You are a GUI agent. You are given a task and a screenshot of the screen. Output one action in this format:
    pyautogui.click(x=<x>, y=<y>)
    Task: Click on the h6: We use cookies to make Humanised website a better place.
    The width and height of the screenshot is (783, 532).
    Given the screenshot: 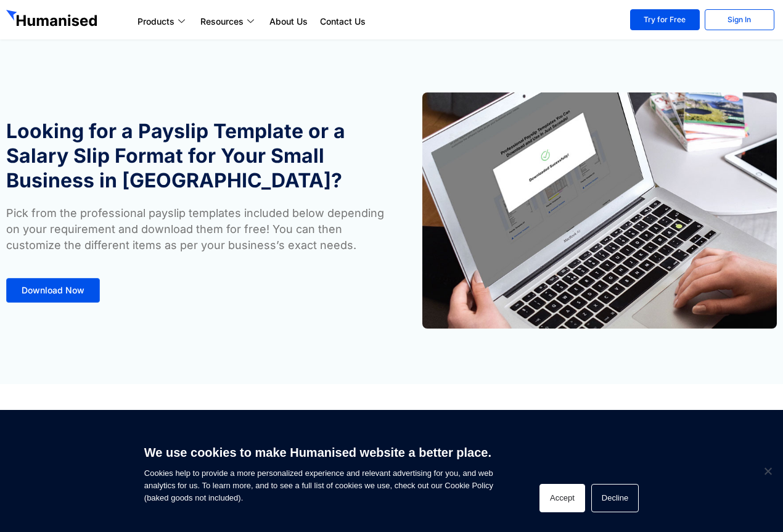 What is the action you would take?
    pyautogui.click(x=319, y=453)
    